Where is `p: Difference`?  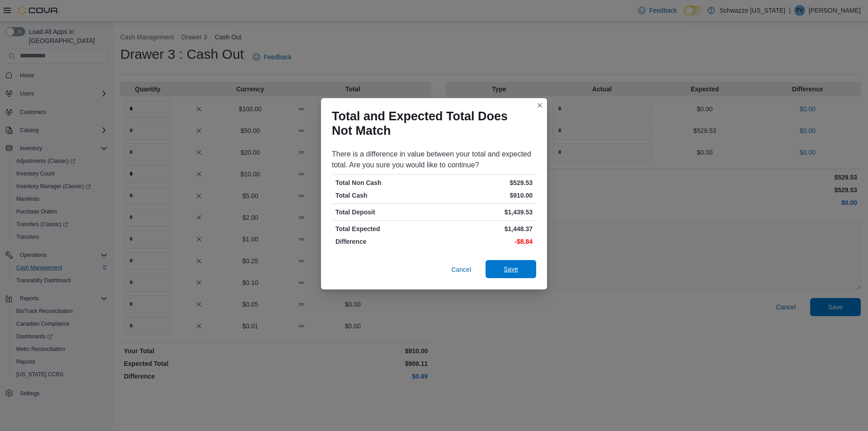 p: Difference is located at coordinates (384, 242).